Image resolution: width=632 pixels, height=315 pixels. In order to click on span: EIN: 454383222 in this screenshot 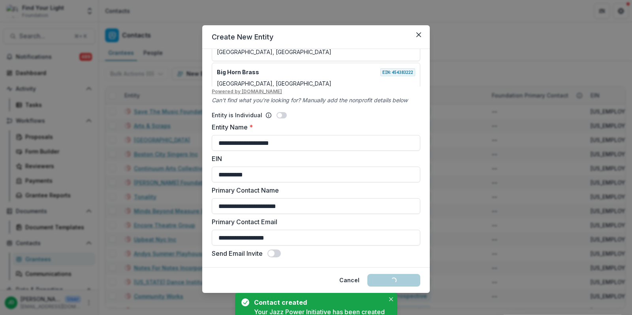, I will do `click(398, 72)`.